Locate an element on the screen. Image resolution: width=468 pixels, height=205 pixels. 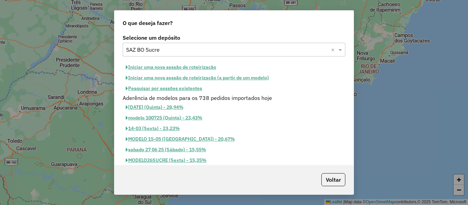
button: MODELO26SUCRE (Sexta) - 15,35% is located at coordinates (166, 160).